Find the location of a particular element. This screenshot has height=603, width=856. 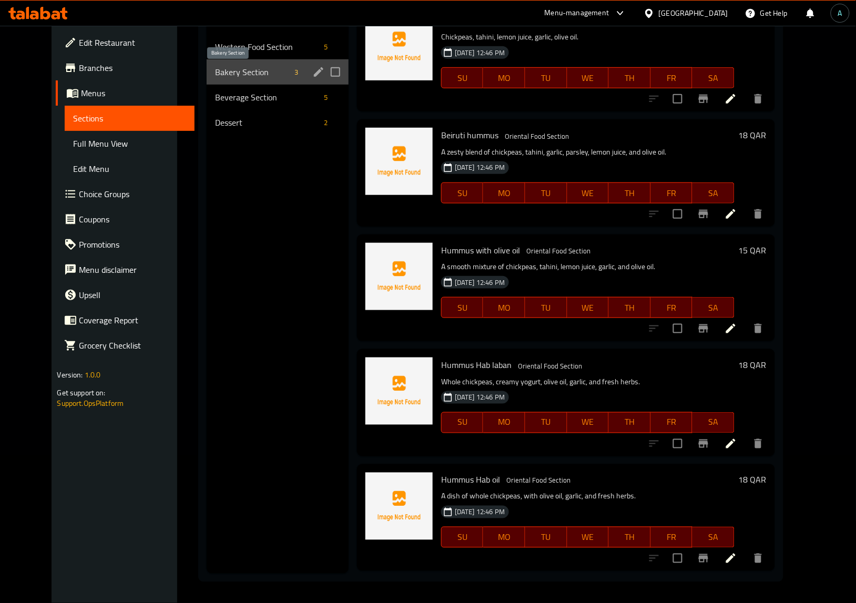

span: 1.0.0 is located at coordinates (93, 375).